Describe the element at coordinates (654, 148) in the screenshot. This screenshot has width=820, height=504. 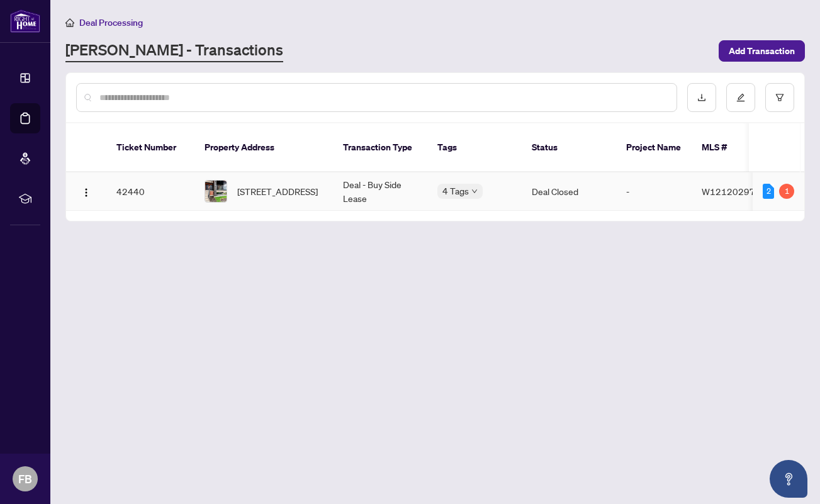
I see `th: Project Name` at that location.